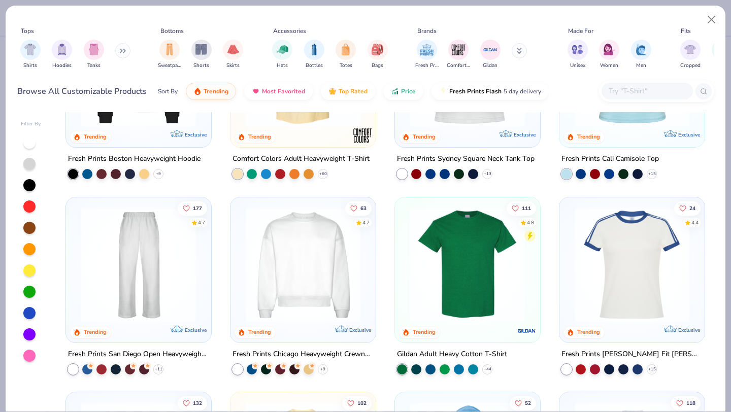 Image resolution: width=731 pixels, height=412 pixels. What do you see at coordinates (693, 208) in the screenshot?
I see `span: 24` at bounding box center [693, 208].